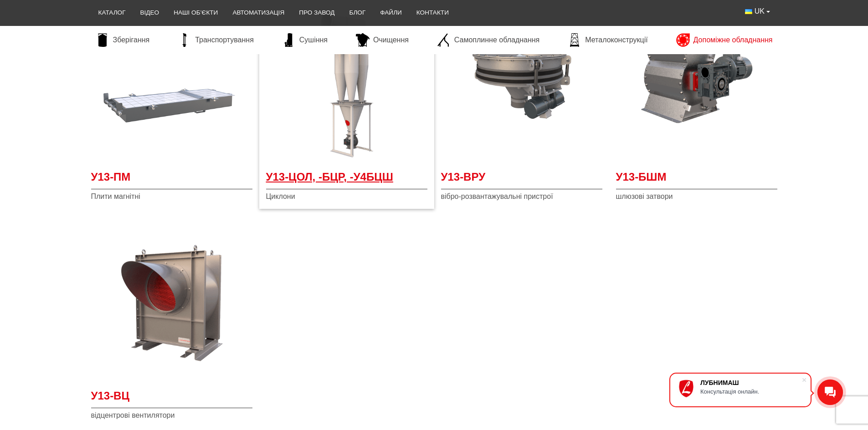 The width and height of the screenshot is (868, 430). What do you see at coordinates (748, 11) in the screenshot?
I see `img: Українська` at bounding box center [748, 11].